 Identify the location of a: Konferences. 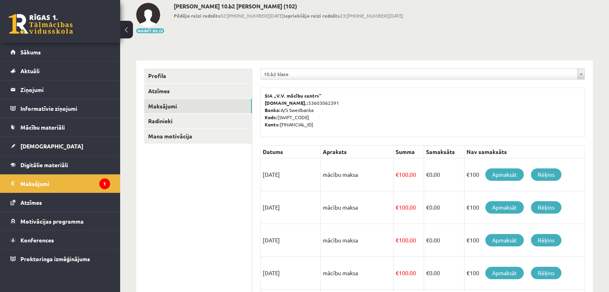
(60, 240).